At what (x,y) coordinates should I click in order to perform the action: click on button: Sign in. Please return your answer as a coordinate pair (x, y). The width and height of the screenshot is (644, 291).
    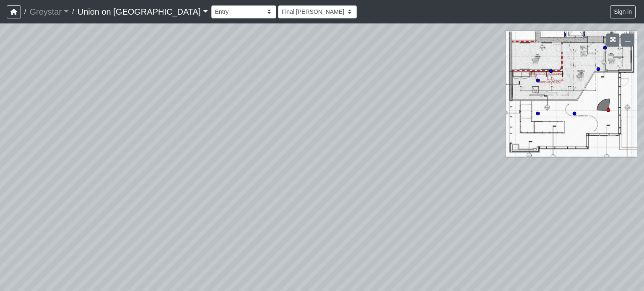
    Looking at the image, I should click on (622, 12).